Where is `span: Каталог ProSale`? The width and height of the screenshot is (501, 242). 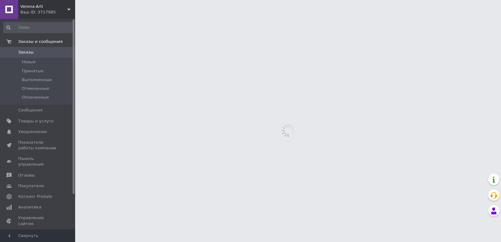
span: Каталог ProSale is located at coordinates (35, 197).